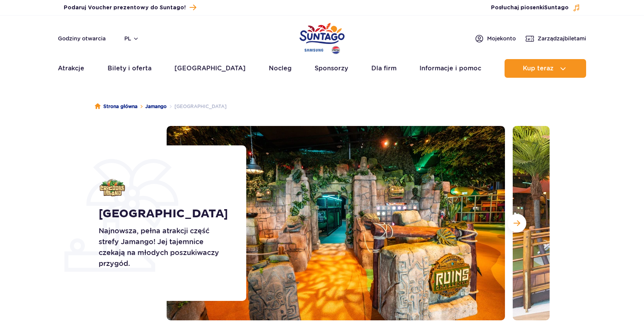 This screenshot has height=332, width=644. Describe the element at coordinates (451, 68) in the screenshot. I see `a: Informacje i pomoc` at that location.